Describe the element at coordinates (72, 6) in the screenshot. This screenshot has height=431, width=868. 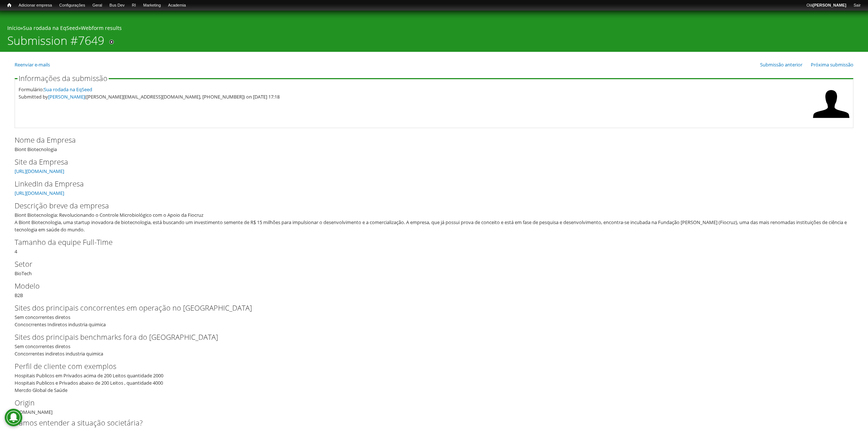
I see `a: Configurações` at that location.